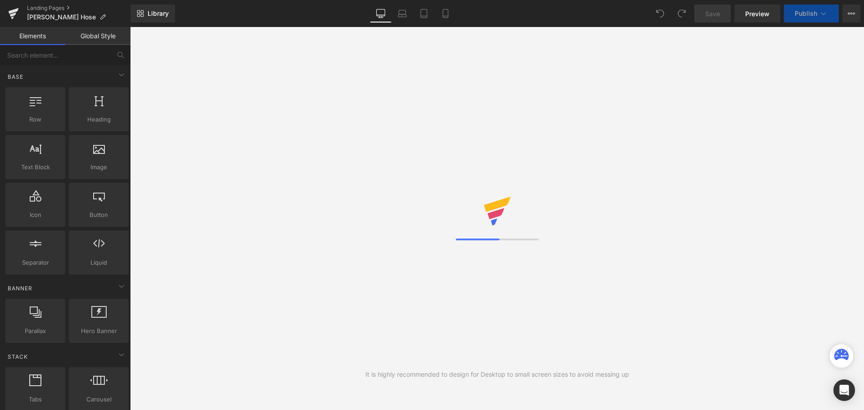  Describe the element at coordinates (35, 262) in the screenshot. I see `span: Separator` at that location.